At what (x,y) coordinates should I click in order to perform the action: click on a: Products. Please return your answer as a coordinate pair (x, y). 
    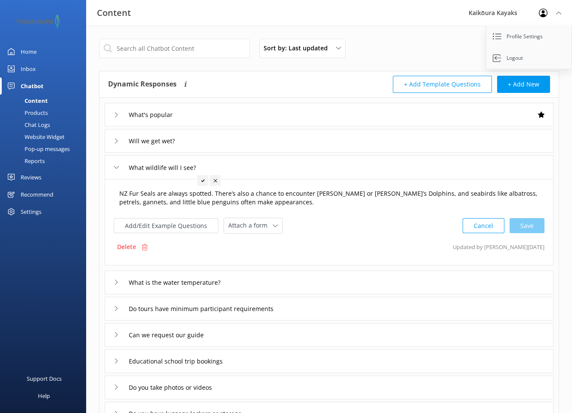
    Looking at the image, I should click on (46, 113).